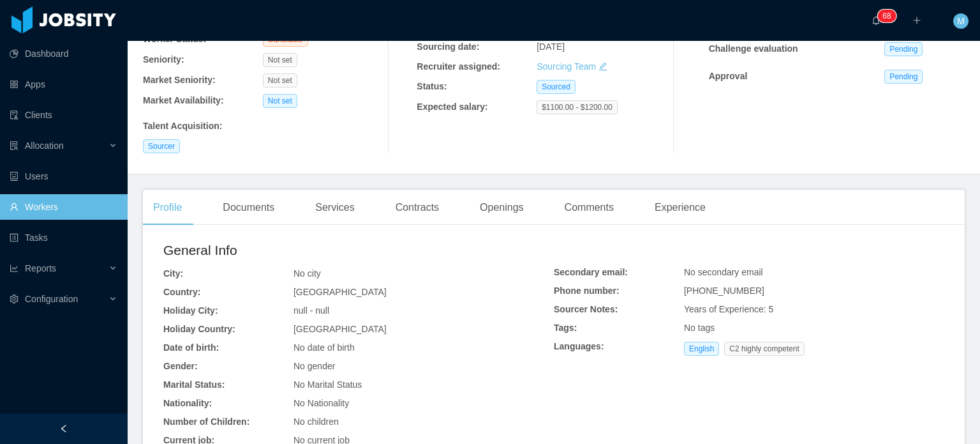 Image resolution: width=980 pixels, height=444 pixels. What do you see at coordinates (190, 348) in the screenshot?
I see `b: Date of birth:` at bounding box center [190, 348].